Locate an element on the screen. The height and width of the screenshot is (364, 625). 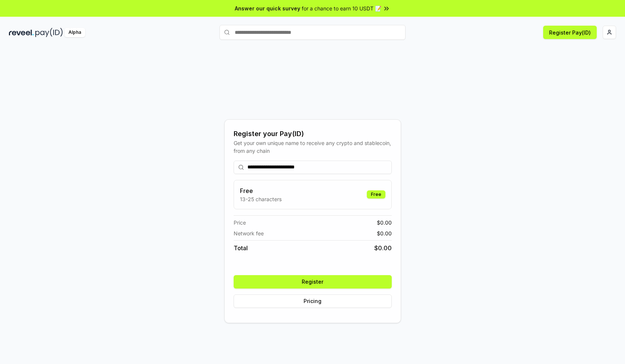
span: Price is located at coordinates (240, 222).